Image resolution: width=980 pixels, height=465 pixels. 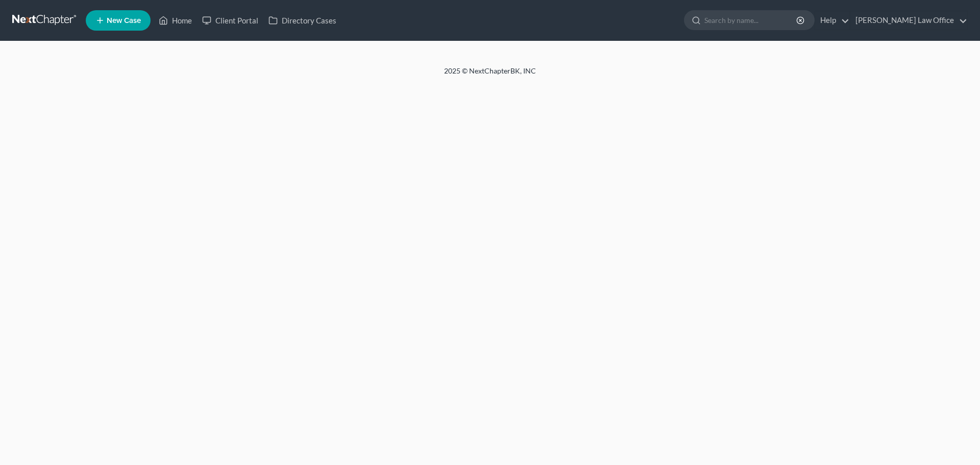 What do you see at coordinates (175, 21) in the screenshot?
I see `a: Home` at bounding box center [175, 21].